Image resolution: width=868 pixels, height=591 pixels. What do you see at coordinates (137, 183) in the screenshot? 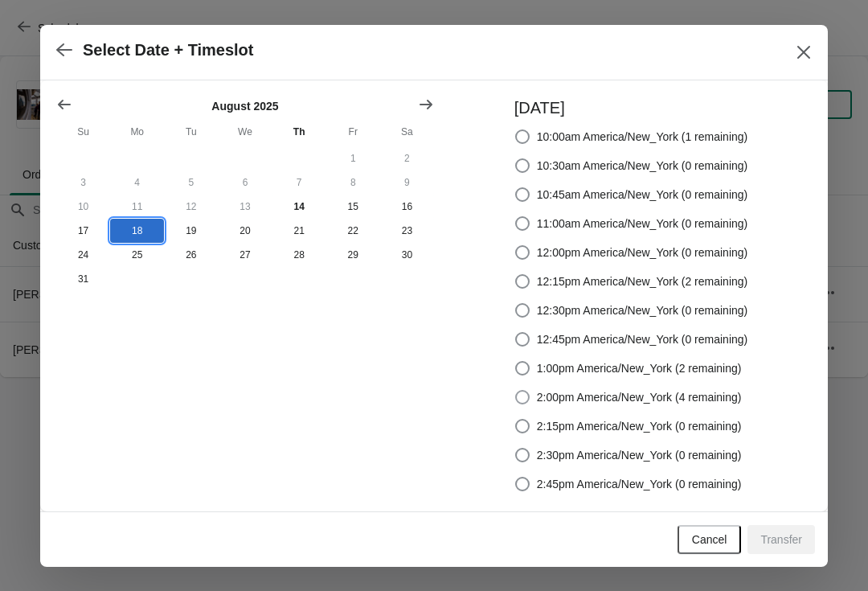
I see `button: Monday August 4 2025` at bounding box center [137, 183].